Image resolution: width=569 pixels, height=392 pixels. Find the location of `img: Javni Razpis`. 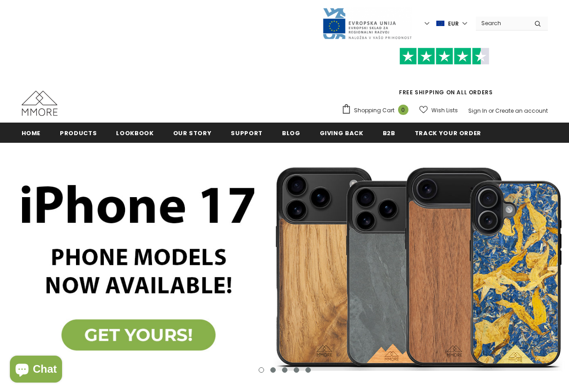

img: Javni Razpis is located at coordinates (367, 23).